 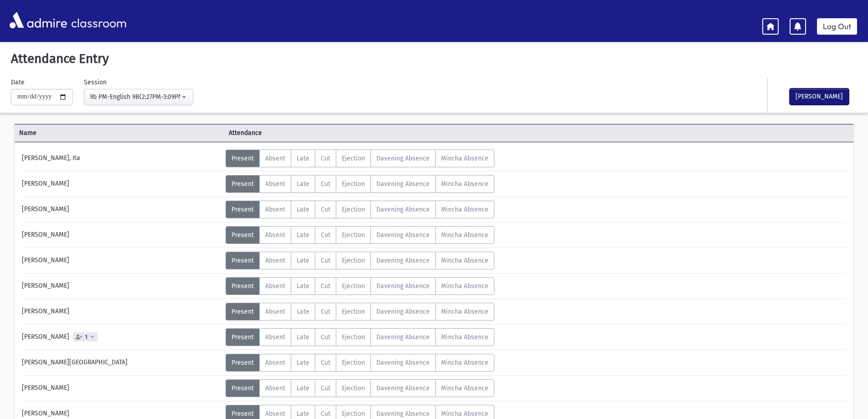 What do you see at coordinates (329, 133) in the screenshot?
I see `span: Attendance` at bounding box center [329, 133].